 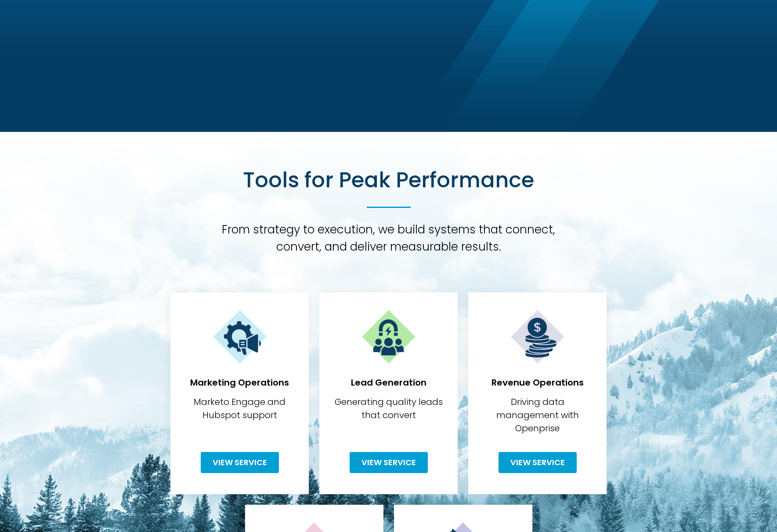 I want to click on img: Services 4, so click(x=389, y=337).